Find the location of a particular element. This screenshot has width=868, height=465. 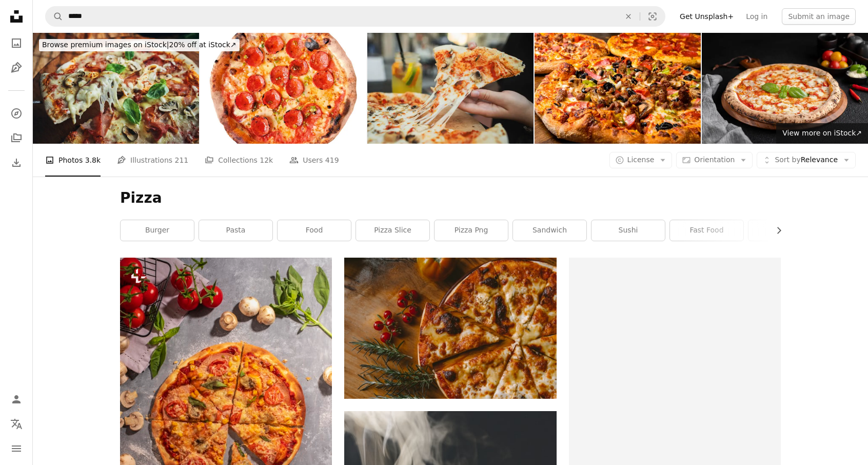

a: Download History is located at coordinates (16, 162).